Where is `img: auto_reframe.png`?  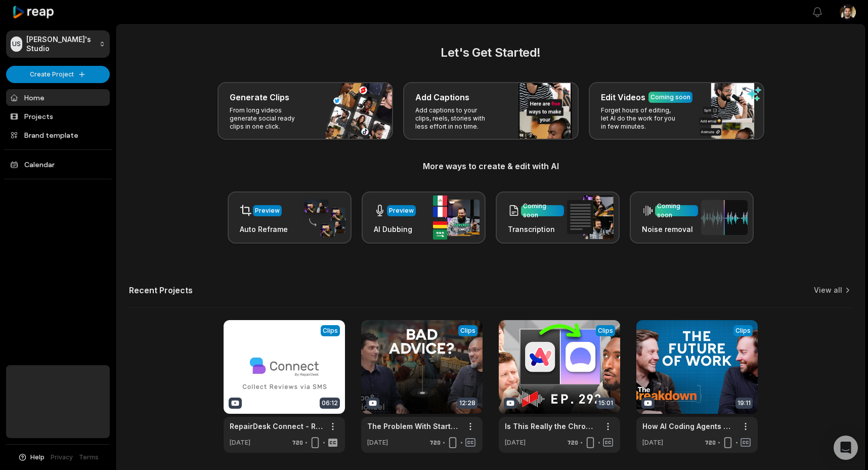 img: auto_reframe.png is located at coordinates (322, 218).